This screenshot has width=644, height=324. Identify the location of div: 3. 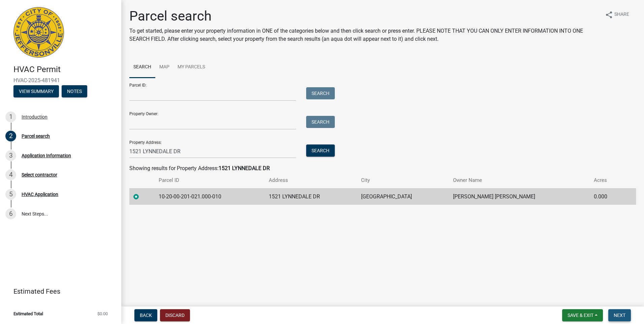
(11, 156).